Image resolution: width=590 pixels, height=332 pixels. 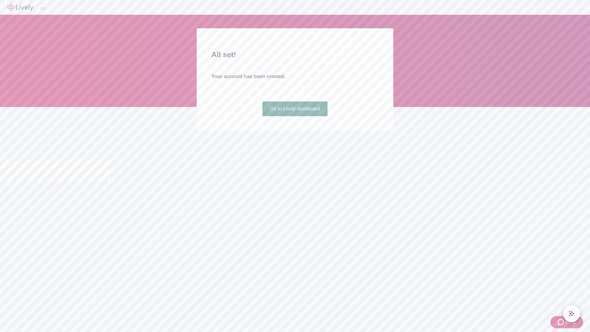 What do you see at coordinates (571, 313) in the screenshot?
I see `button: chat` at bounding box center [571, 313].